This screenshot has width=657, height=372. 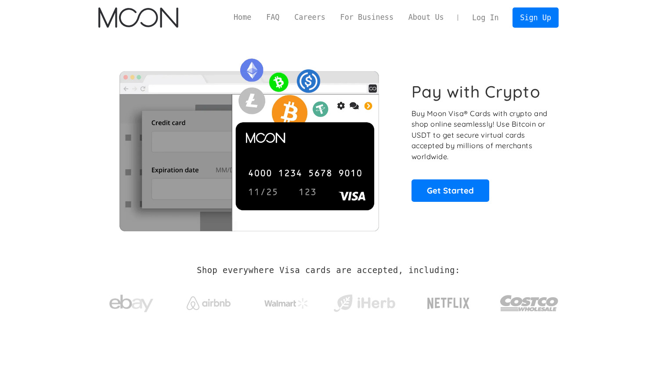 I want to click on img: Moon Cards let you spend your crypto anywhere Visa is accepted., so click(x=249, y=141).